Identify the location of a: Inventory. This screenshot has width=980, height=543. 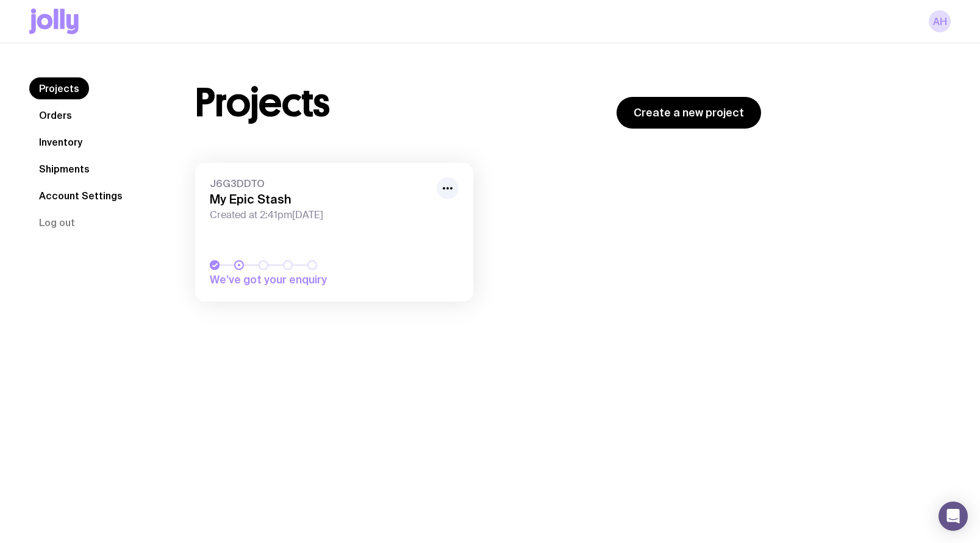
(60, 142).